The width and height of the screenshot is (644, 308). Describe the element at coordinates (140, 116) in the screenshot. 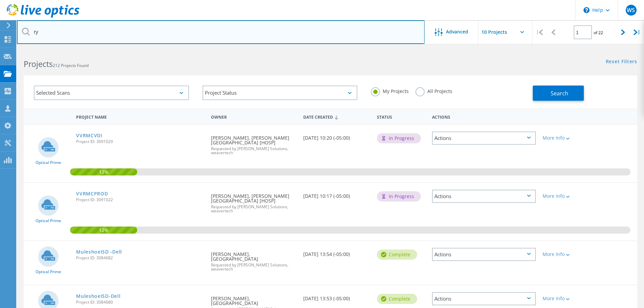

I see `div: Project Name` at that location.